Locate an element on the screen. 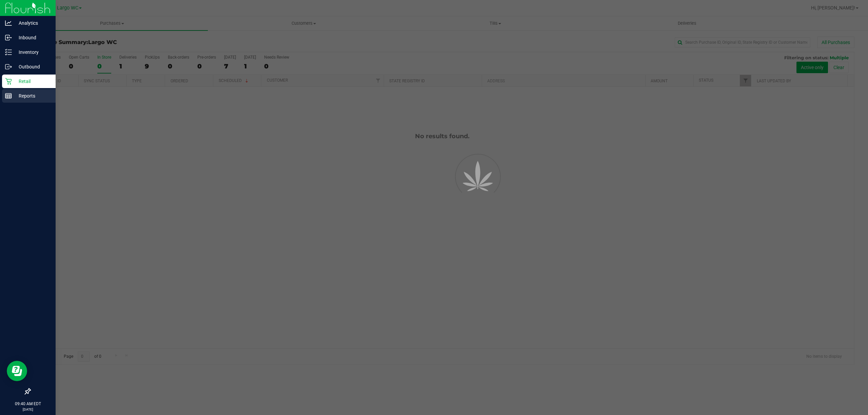 The height and width of the screenshot is (415, 868). inline-svg: Inventory is located at coordinates (9, 52).